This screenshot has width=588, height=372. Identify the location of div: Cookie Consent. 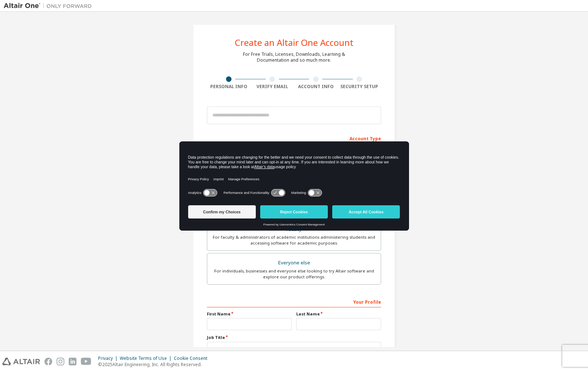
(193, 359).